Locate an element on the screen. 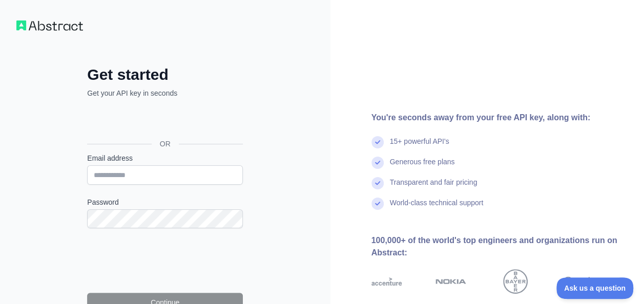  div: 100,000+ of the world's top engineers and organizations run on Abstract: is located at coordinates (499, 247).